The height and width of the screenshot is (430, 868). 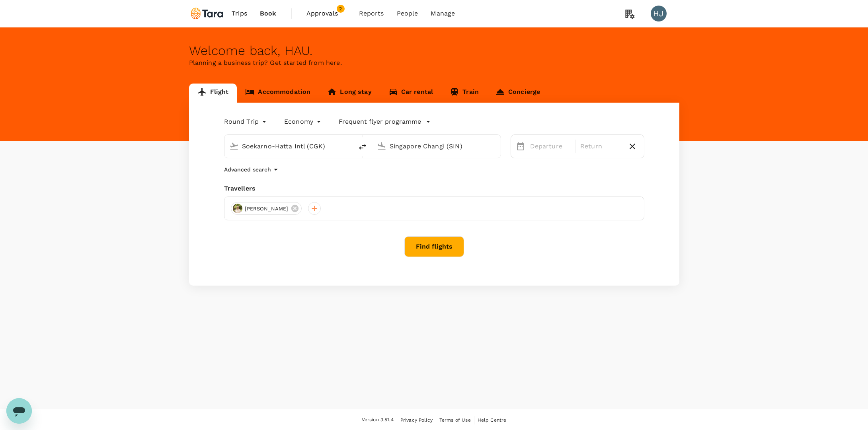 What do you see at coordinates (248, 169) in the screenshot?
I see `p: Advanced search` at bounding box center [248, 169].